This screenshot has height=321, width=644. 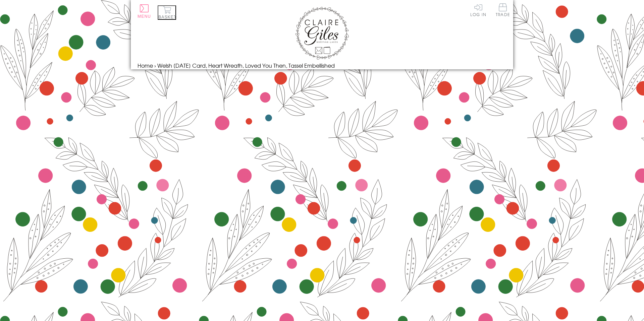 What do you see at coordinates (322, 33) in the screenshot?
I see `img: Claire Giles Greetings Cards` at bounding box center [322, 33].